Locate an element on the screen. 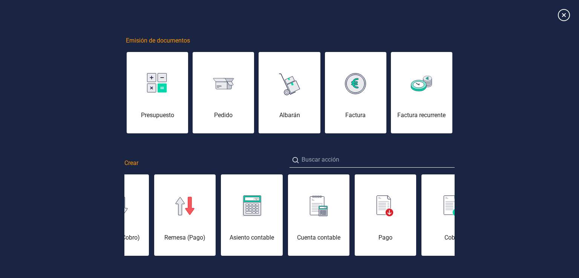  span: Emisión de documentos is located at coordinates (158, 41).